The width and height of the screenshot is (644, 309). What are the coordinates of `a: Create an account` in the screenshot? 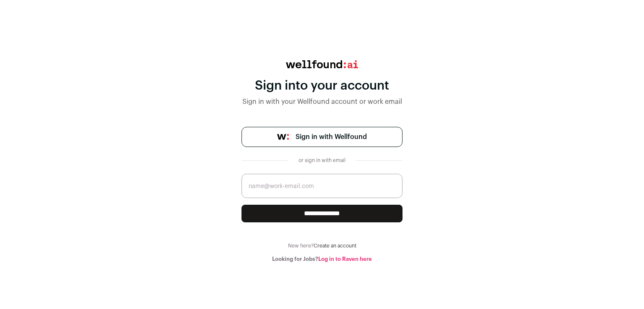 It's located at (335, 246).